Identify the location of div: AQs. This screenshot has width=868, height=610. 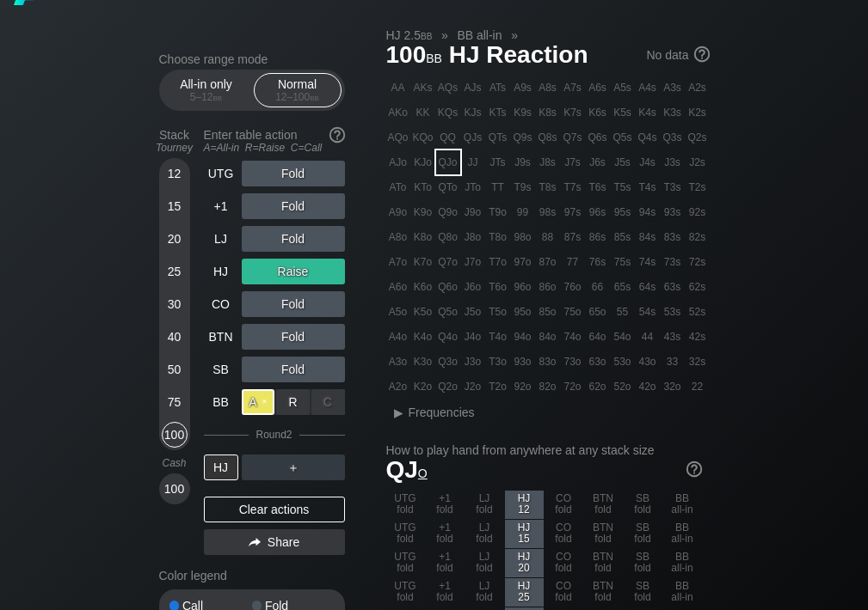
(448, 88).